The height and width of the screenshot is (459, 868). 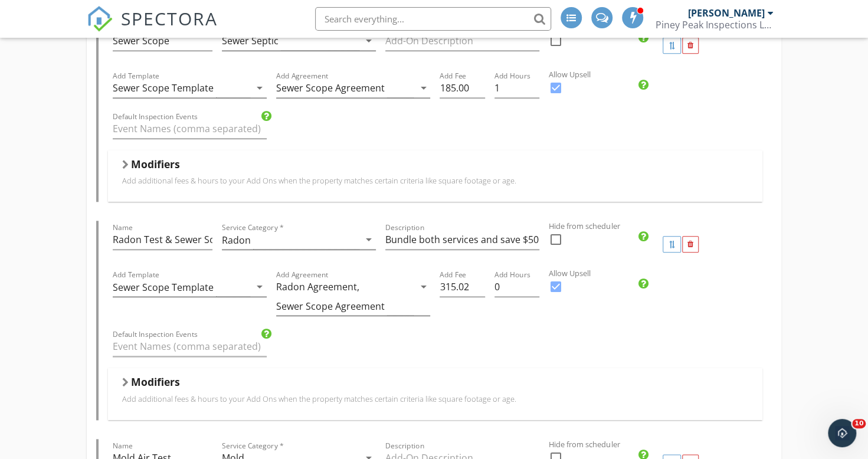 What do you see at coordinates (169, 18) in the screenshot?
I see `span: SPECTORA` at bounding box center [169, 18].